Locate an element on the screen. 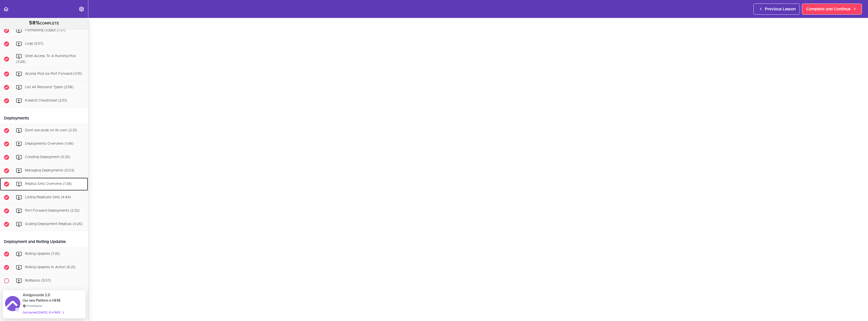  span: Shell Access To A Running Pod (3:28) is located at coordinates (46, 59).